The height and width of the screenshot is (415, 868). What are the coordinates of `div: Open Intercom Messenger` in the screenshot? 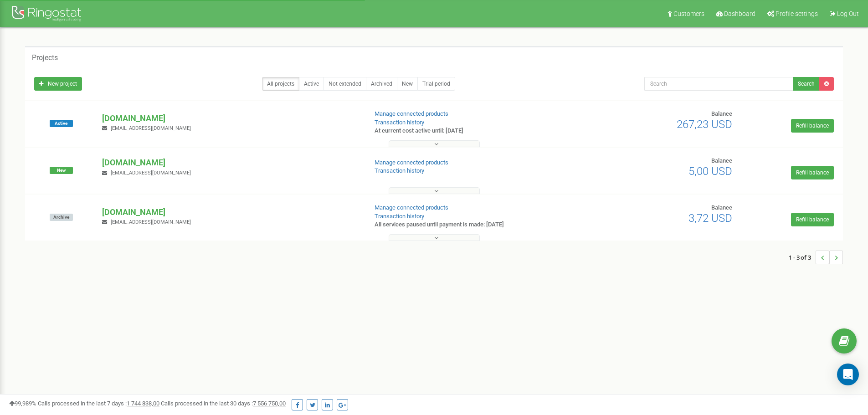 It's located at (848, 374).